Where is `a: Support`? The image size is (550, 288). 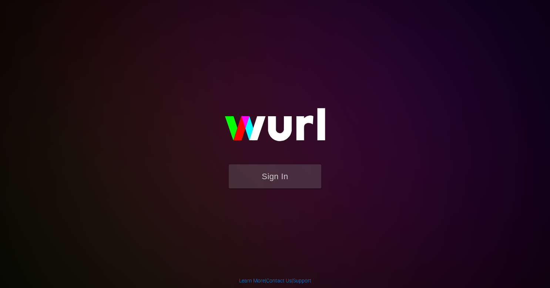
a: Support is located at coordinates (302, 281).